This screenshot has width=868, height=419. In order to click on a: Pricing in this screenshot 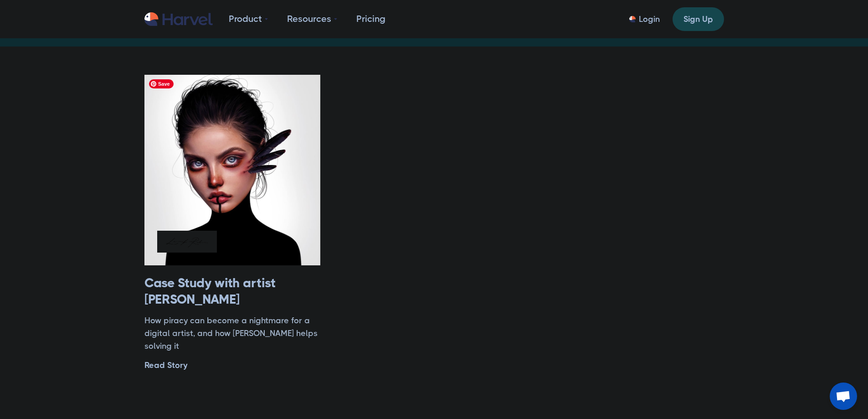, I will do `click(371, 19)`.